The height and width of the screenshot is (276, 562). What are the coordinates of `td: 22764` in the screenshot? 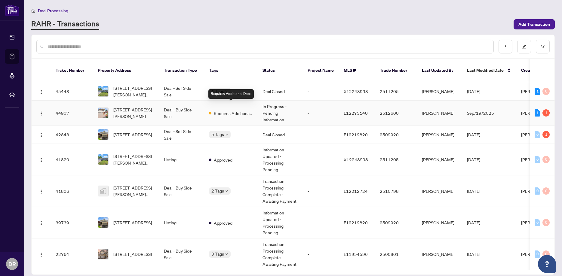 It's located at (72, 254).